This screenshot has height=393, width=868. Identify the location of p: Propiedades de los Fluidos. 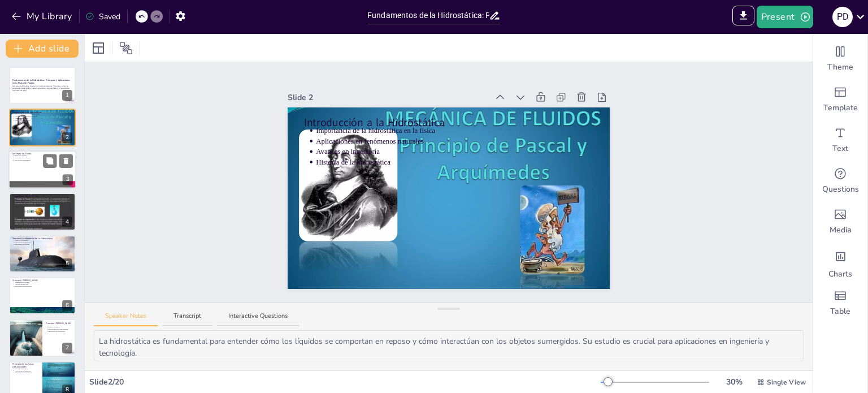
(42, 196).